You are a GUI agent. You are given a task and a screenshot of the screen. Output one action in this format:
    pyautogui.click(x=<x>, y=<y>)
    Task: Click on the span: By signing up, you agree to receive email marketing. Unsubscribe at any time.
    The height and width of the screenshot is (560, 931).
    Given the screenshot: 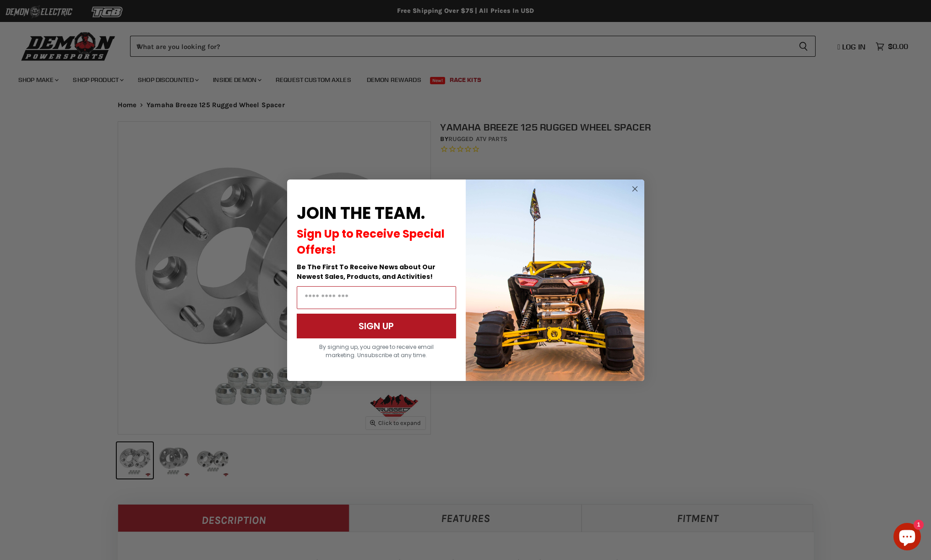 What is the action you would take?
    pyautogui.click(x=377, y=351)
    